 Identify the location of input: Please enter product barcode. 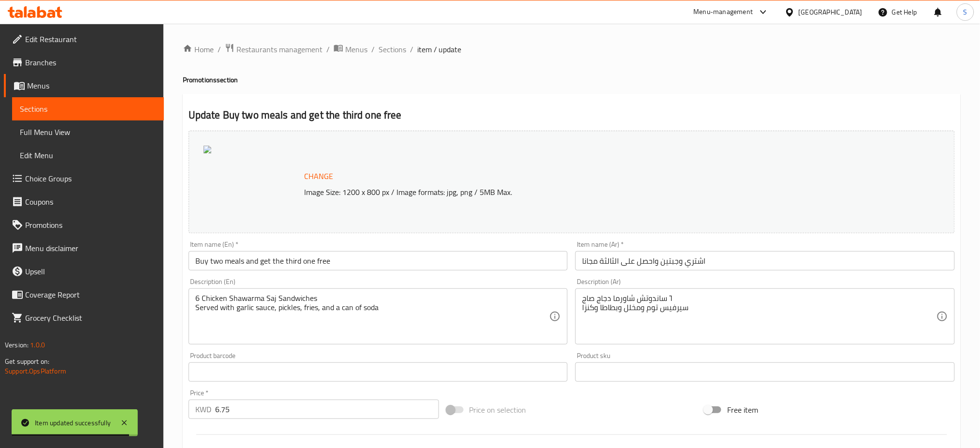
(378, 372).